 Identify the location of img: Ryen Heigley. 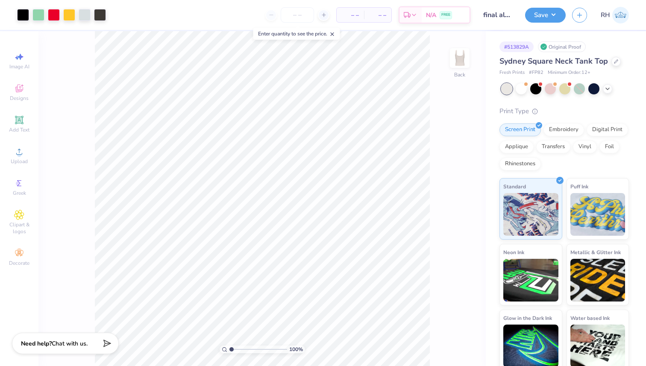
(621, 15).